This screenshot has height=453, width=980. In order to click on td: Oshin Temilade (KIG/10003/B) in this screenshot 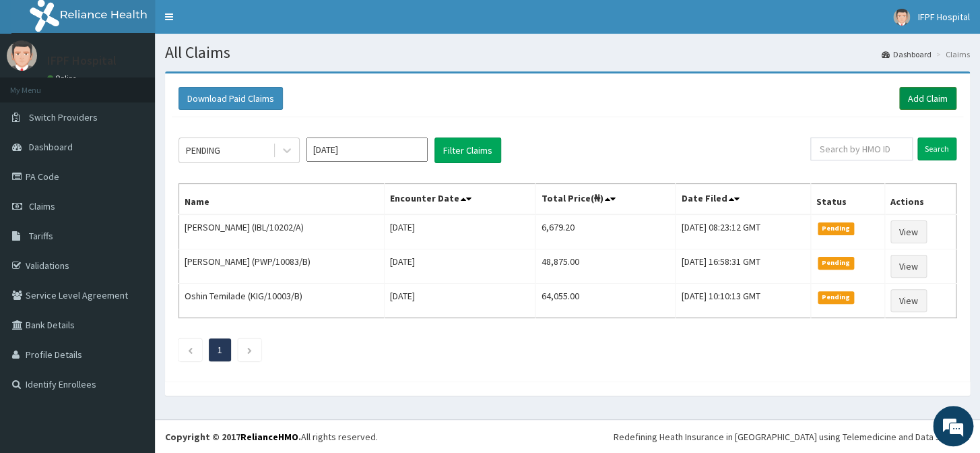, I will do `click(282, 300)`.